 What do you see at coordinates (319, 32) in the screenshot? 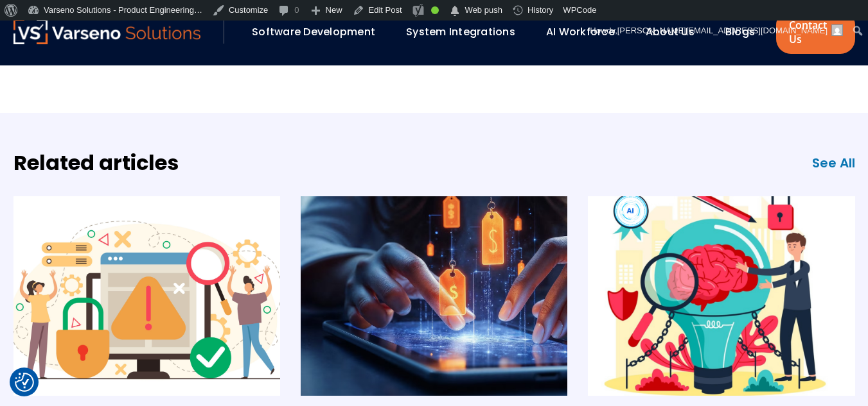
I see `div: Software Development` at bounding box center [319, 32].